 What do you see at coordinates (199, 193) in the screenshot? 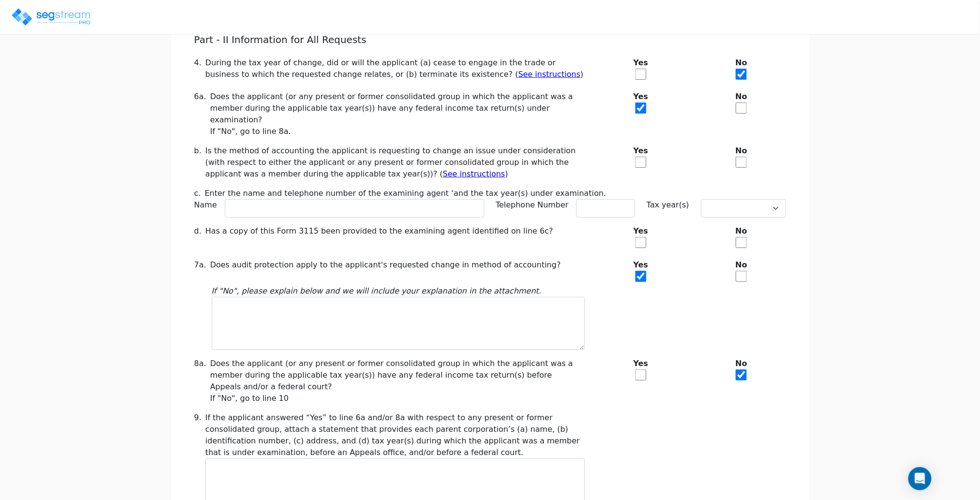
I see `div: c.` at bounding box center [199, 193].